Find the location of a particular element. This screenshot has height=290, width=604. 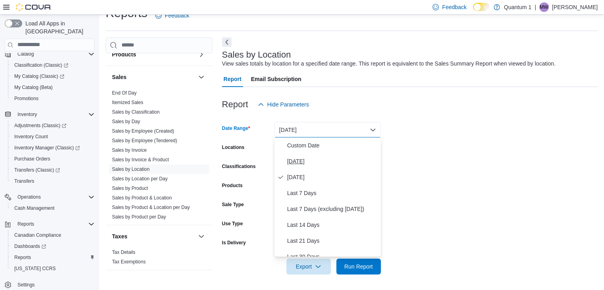

span: My Catalog (Beta) is located at coordinates (53, 87).